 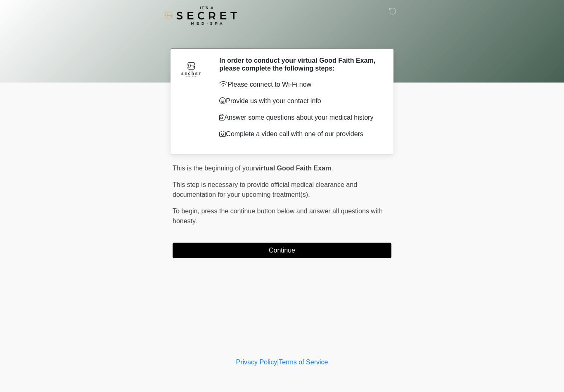 What do you see at coordinates (299, 118) in the screenshot?
I see `p: Answer some questions about your medical history` at bounding box center [299, 118].